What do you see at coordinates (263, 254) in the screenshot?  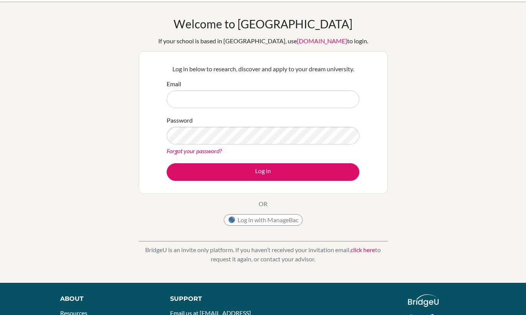 I see `p: BridgeU is an invite only platform. If you haven’t received your invitation email, to request it ...` at bounding box center [263, 254].